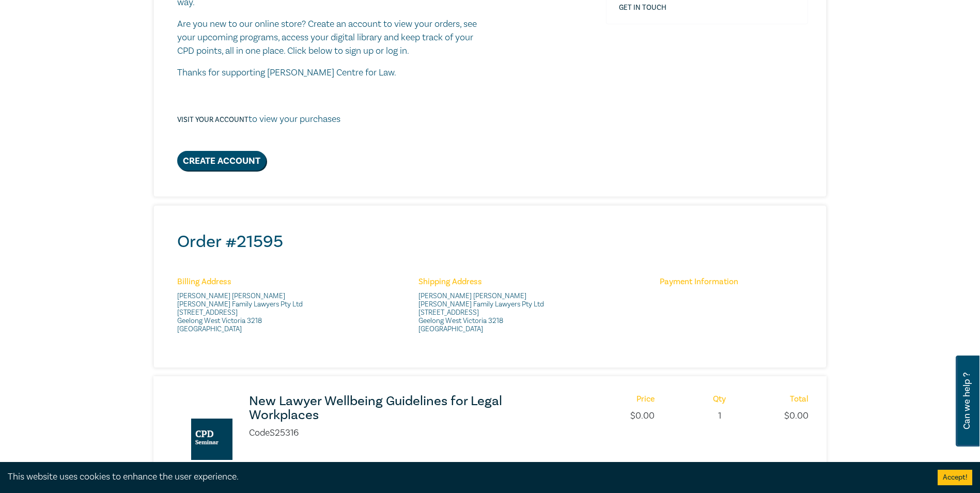 The height and width of the screenshot is (493, 980). What do you see at coordinates (274, 433) in the screenshot?
I see `li: Code S25316` at bounding box center [274, 433].